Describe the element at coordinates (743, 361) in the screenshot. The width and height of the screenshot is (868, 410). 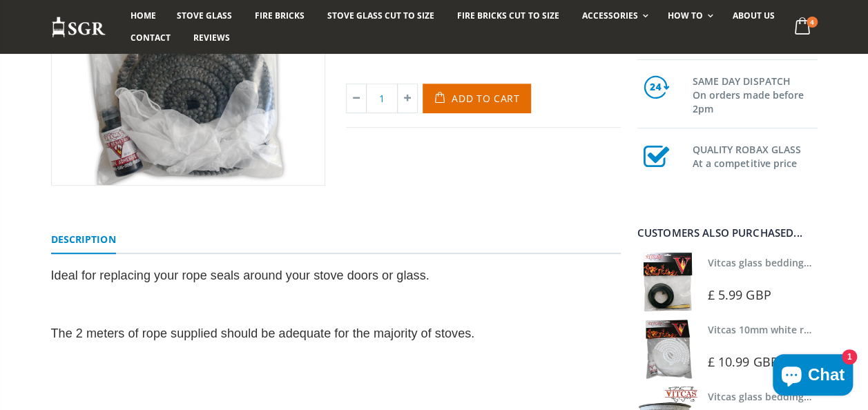
I see `span: £ 10.99 GBP` at that location.